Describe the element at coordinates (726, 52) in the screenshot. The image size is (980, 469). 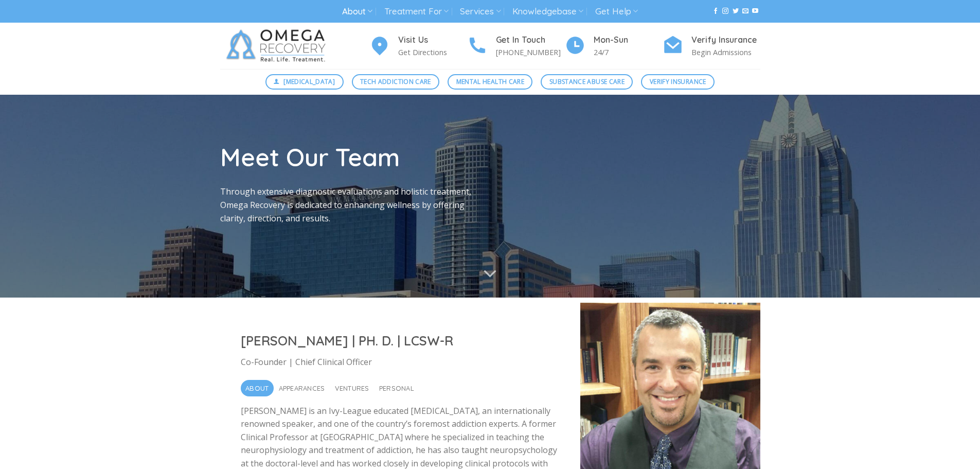
I see `p: Begin Admissions` at that location.